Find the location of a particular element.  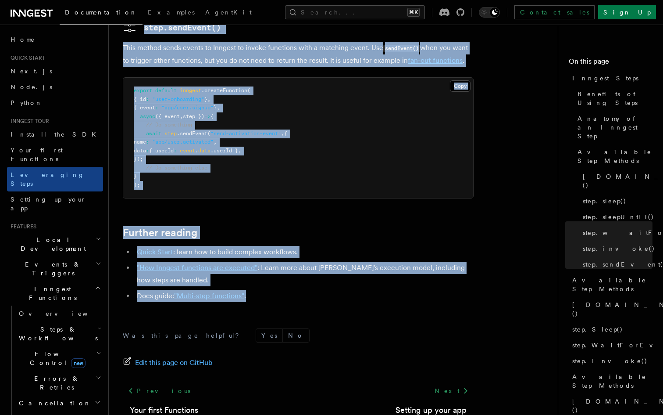

a: Documentation is located at coordinates (101, 14).